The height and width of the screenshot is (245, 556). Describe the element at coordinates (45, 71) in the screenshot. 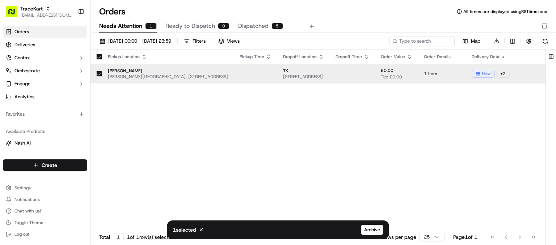

I see `button: Orchestrate` at that location.